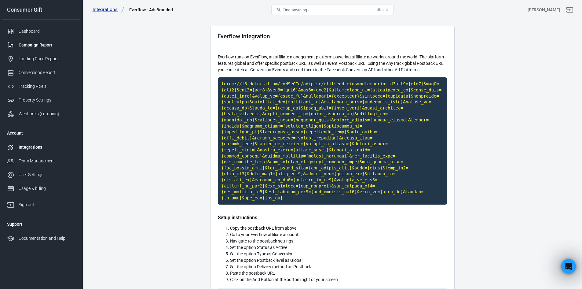 This screenshot has height=289, width=582. I want to click on div: Webhooks (outgoing), so click(47, 114).